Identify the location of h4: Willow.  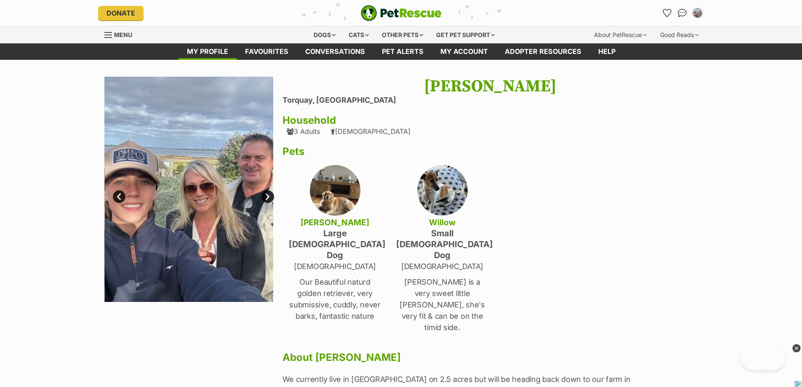
(442, 222).